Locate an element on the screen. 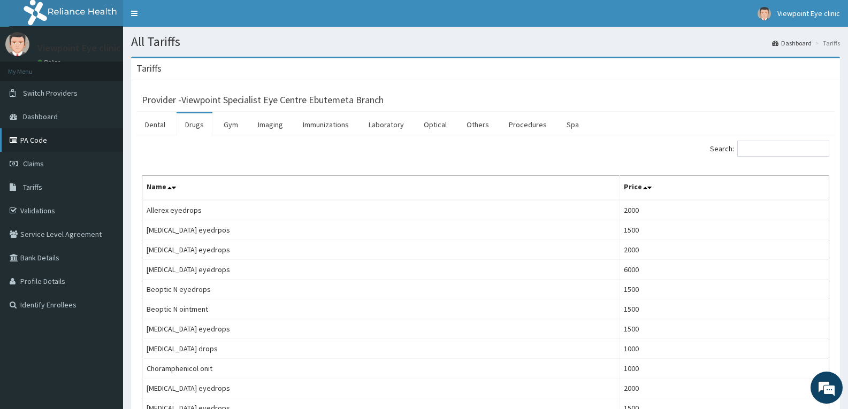  span: Dashboard is located at coordinates (40, 117).